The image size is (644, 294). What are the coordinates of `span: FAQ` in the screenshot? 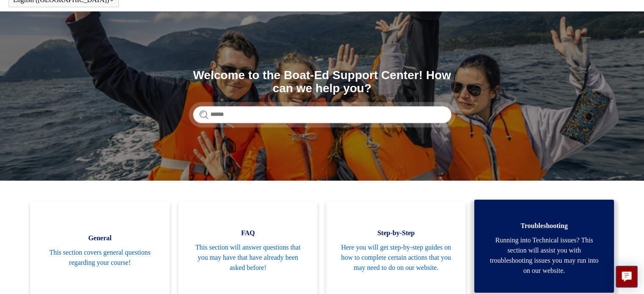 It's located at (248, 233).